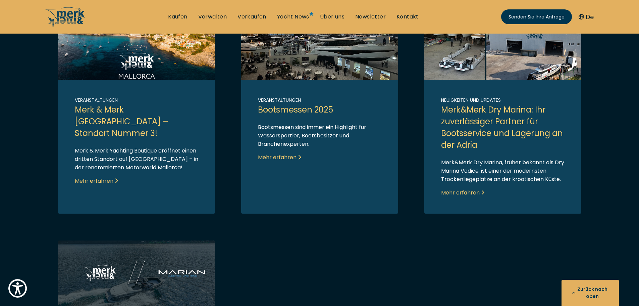 The image size is (639, 306). Describe the element at coordinates (213, 16) in the screenshot. I see `font: Verwalten` at that location.